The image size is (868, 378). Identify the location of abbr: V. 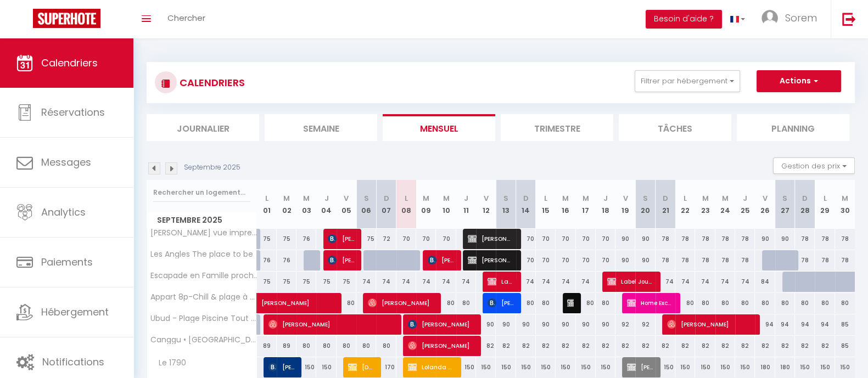
(625, 198).